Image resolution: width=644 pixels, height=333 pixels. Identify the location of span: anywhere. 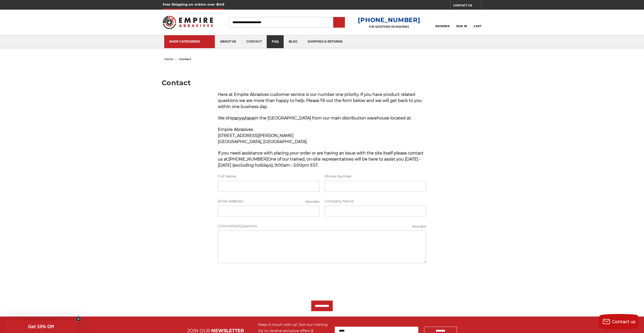
(244, 118).